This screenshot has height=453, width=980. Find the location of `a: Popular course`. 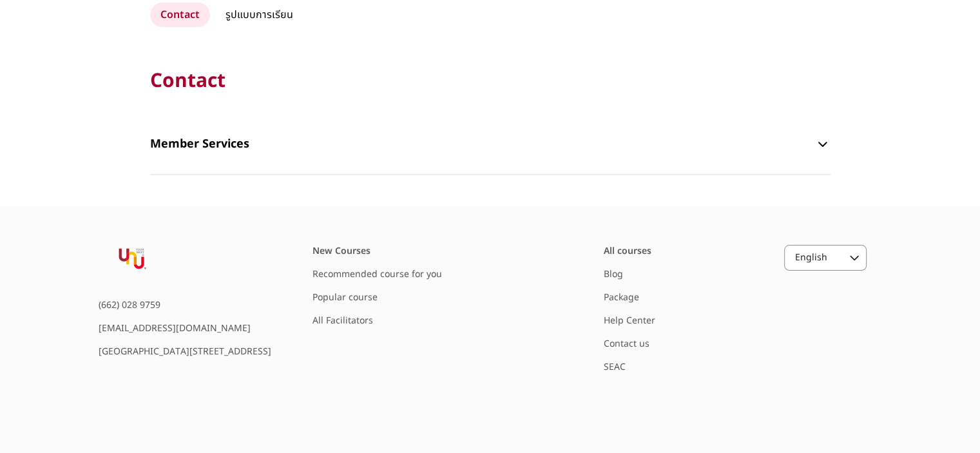

a: Popular course is located at coordinates (345, 297).